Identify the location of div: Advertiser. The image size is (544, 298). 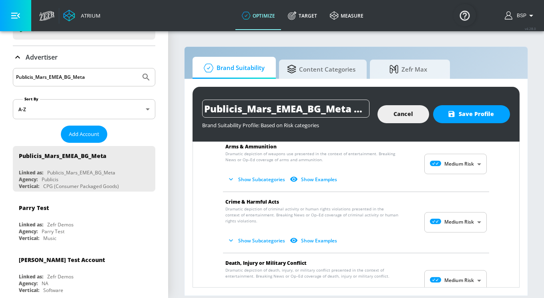
(84, 57).